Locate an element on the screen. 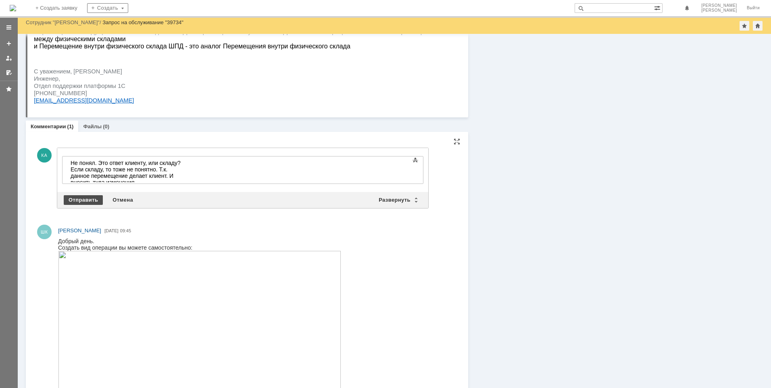  div: Добавить в избранное is located at coordinates (744, 26).